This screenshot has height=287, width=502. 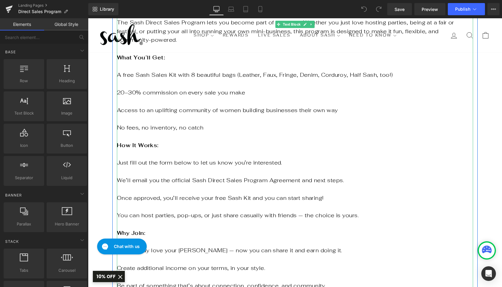 What do you see at coordinates (207, 144) in the screenshot?
I see `p: Just fill out the form below to let us know you’re interested.` at bounding box center [207, 144].